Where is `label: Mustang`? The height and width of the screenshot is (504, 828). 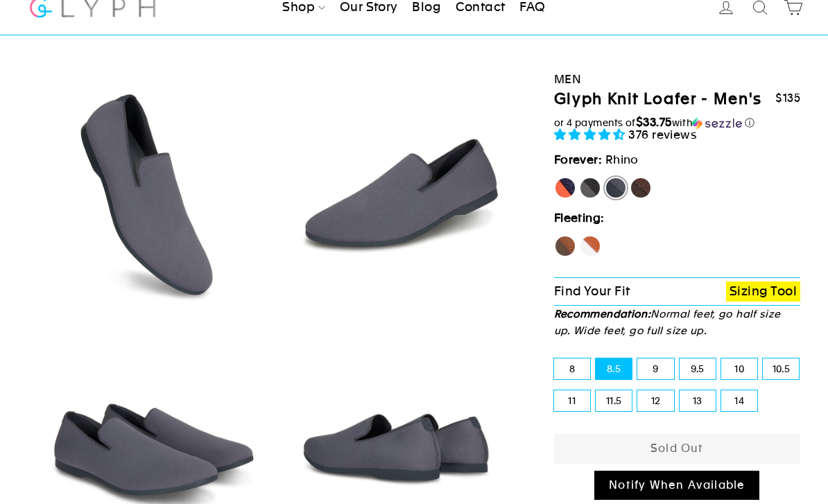
label: Mustang is located at coordinates (641, 188).